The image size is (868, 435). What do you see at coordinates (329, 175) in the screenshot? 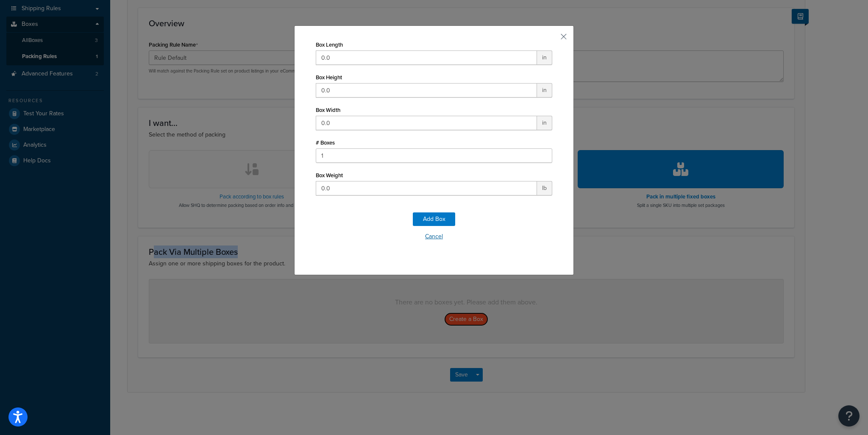
I see `label: Box Weight` at bounding box center [329, 175].